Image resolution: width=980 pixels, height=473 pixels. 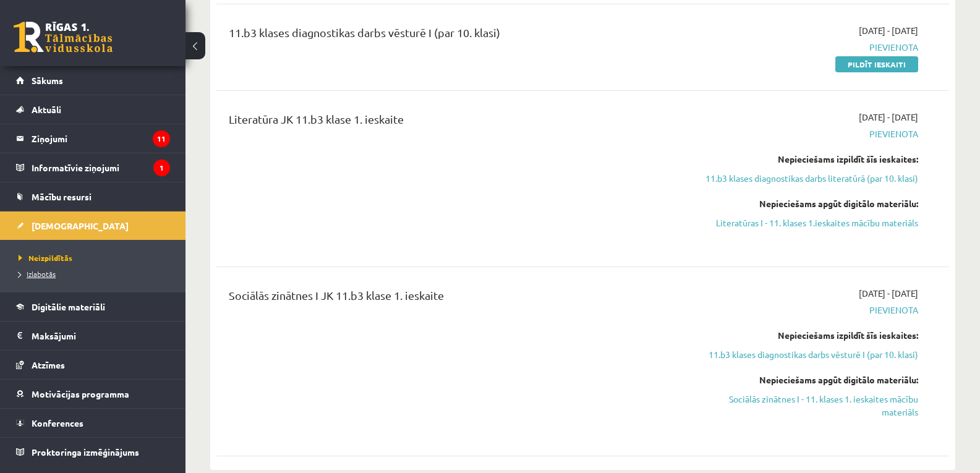 I want to click on a: Ziņojumi11, so click(x=93, y=138).